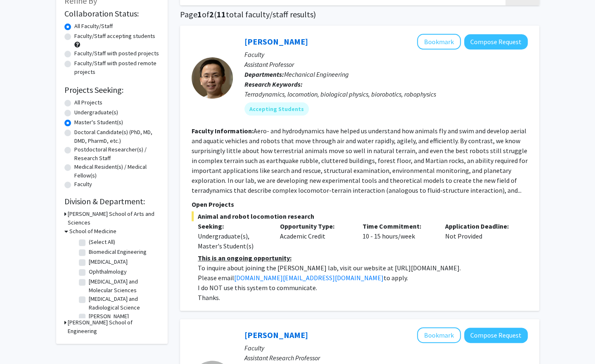 Image resolution: width=595 pixels, height=364 pixels. Describe the element at coordinates (277, 109) in the screenshot. I see `mat-chip: Accepting Students` at that location.